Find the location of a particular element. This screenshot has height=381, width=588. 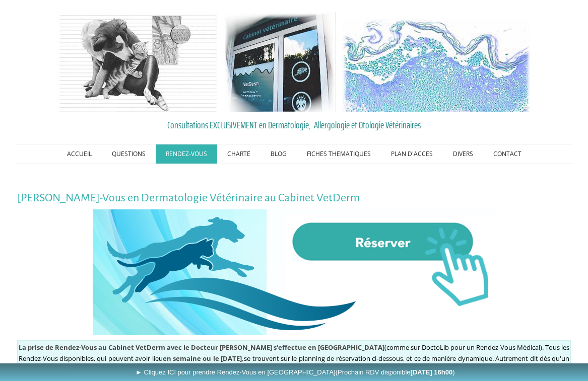

span: se trouvent sur le planning de réservation ci-dessous, et ce de manière dynamique. Autrement dit ... is located at coordinates (294, 365).